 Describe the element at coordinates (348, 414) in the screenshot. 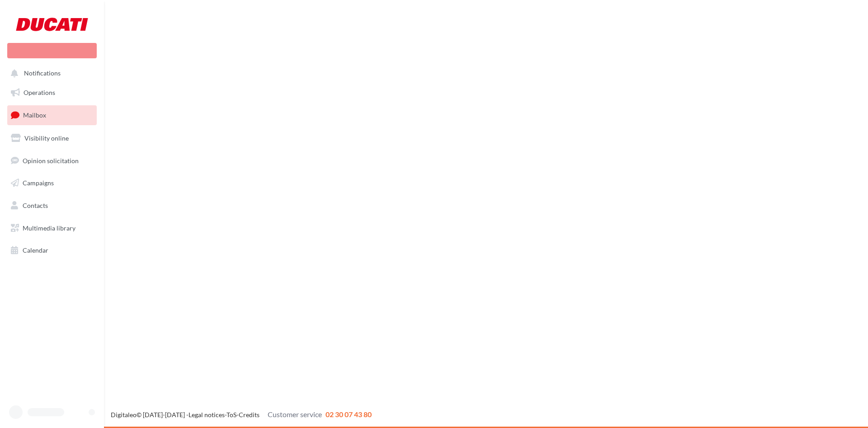

I see `span: 02 30 07 43 80` at that location.